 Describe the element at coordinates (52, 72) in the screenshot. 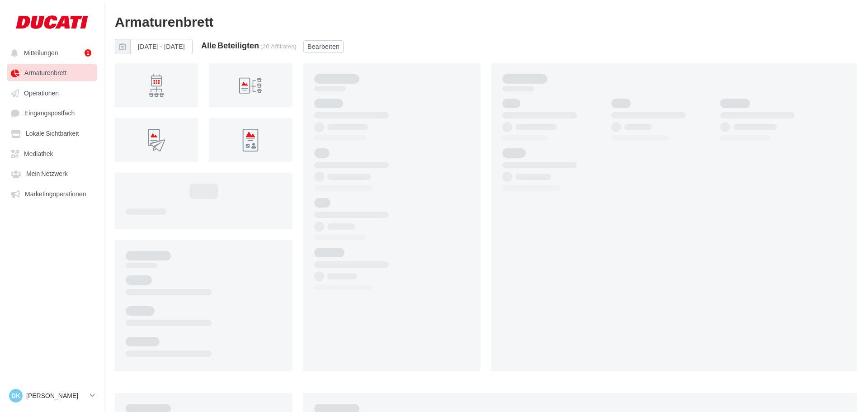

I see `a: Armaturenbrett` at that location.